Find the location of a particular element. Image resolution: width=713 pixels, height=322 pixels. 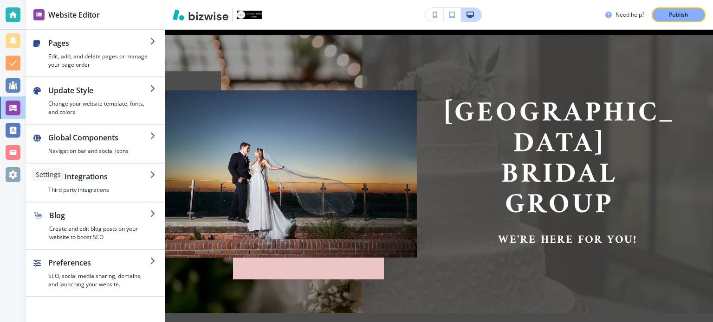

button: PreferencesSEO, social media sharing, domains, and launching your website. is located at coordinates (95, 273).